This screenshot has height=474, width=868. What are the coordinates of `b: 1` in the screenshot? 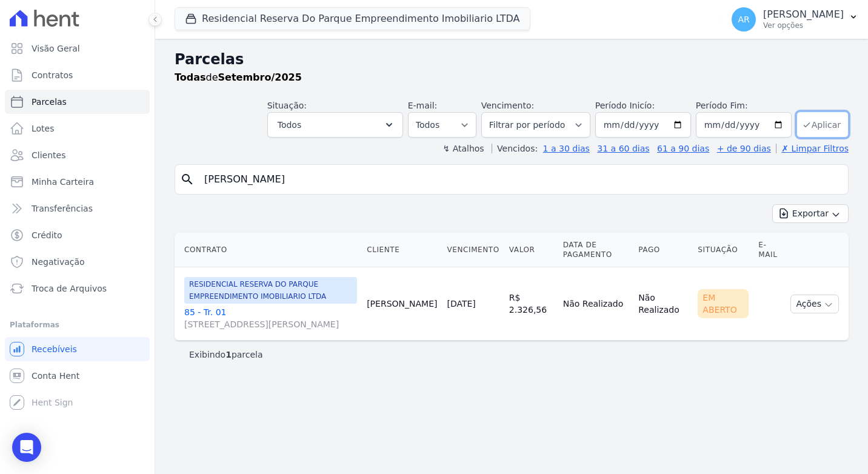 It's located at (229, 354).